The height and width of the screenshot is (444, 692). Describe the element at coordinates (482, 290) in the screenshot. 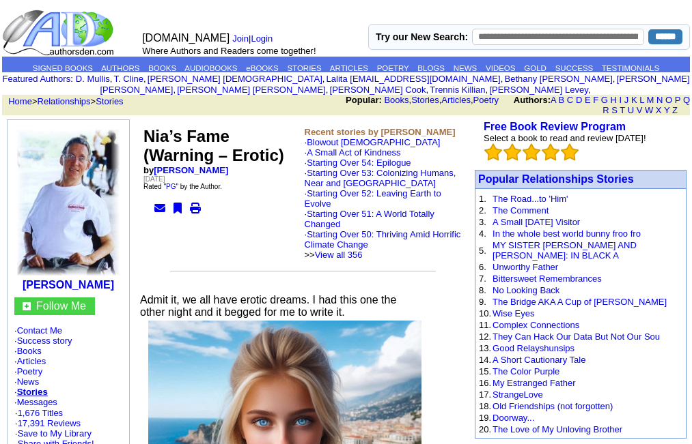

I see `font: 8.` at that location.